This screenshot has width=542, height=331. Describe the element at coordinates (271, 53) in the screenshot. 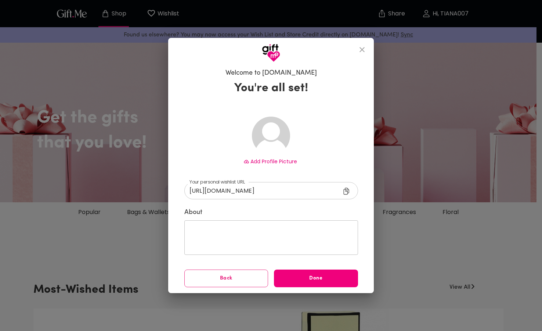

I see `img: GiftMe Logo` at that location.